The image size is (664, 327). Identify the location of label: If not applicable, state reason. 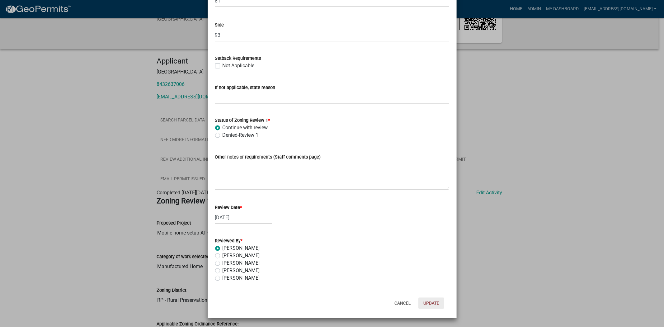
(245, 88).